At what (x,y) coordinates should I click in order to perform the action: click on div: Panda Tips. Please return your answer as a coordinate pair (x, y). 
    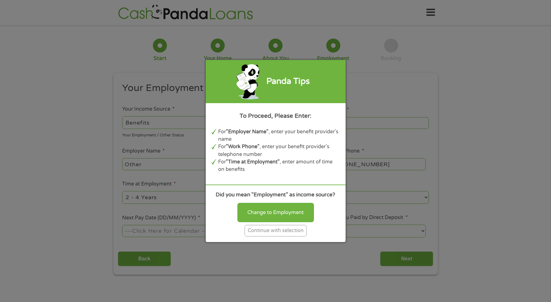
    Looking at the image, I should click on (288, 81).